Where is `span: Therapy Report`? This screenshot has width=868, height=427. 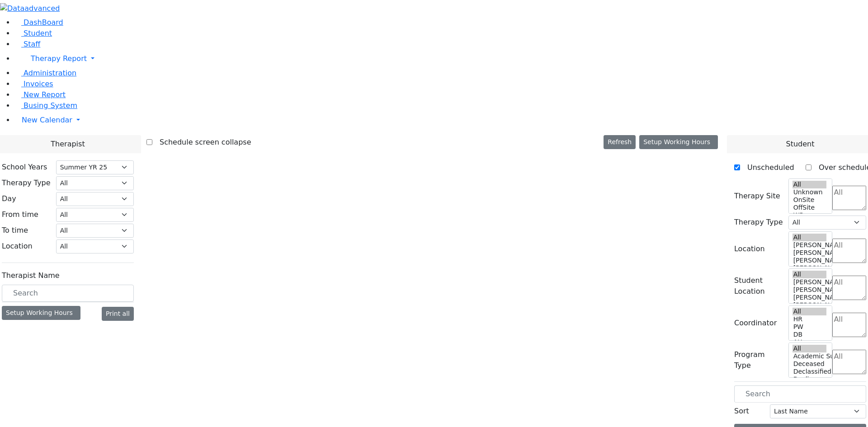 span: Therapy Report is located at coordinates (59, 58).